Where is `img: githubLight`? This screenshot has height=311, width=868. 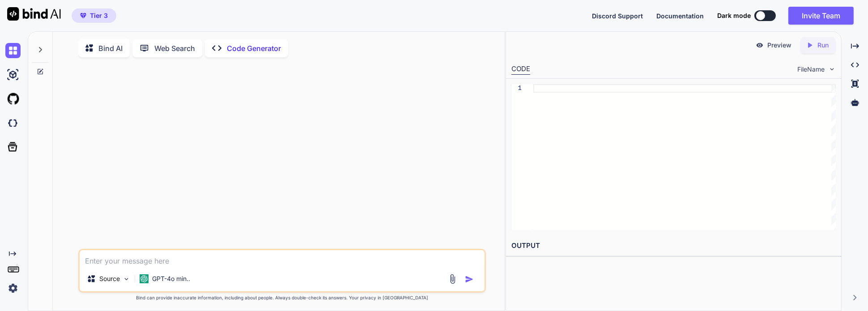
img: githubLight is located at coordinates (13, 99).